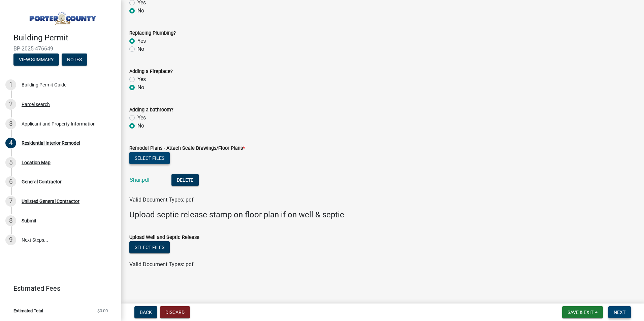 This screenshot has width=644, height=321. I want to click on button: Back, so click(146, 312).